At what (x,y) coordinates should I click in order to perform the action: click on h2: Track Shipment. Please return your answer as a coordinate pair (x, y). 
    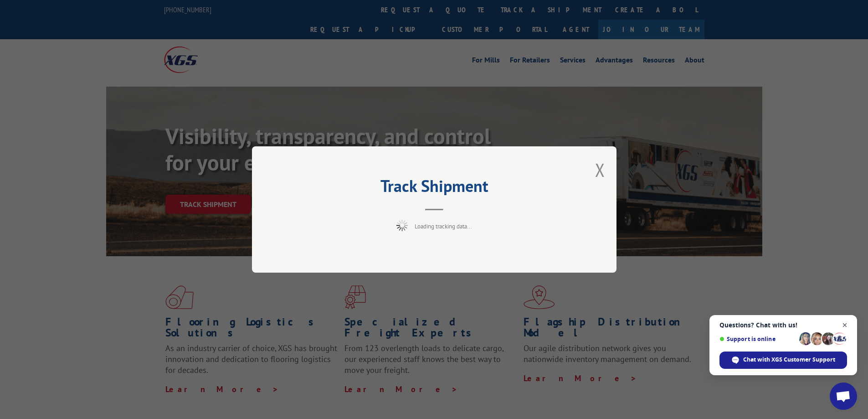
    Looking at the image, I should click on (434, 188).